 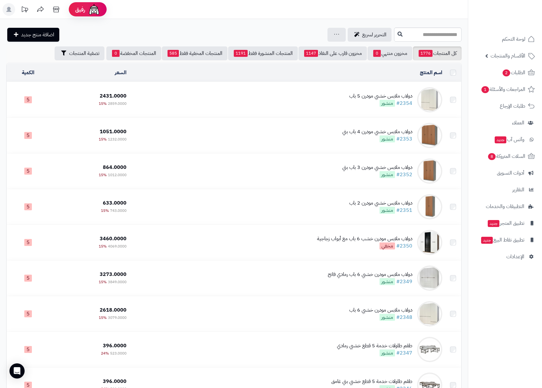 I want to click on div: دولاب ملابس خشبي مودرن 3 باب بني, so click(x=377, y=167).